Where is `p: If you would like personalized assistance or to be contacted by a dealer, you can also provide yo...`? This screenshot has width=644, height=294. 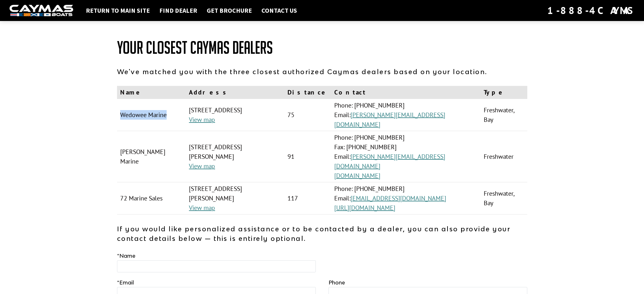 p: If you would like personalized assistance or to be contacted by a dealer, you can also provide yo... is located at coordinates (322, 233).